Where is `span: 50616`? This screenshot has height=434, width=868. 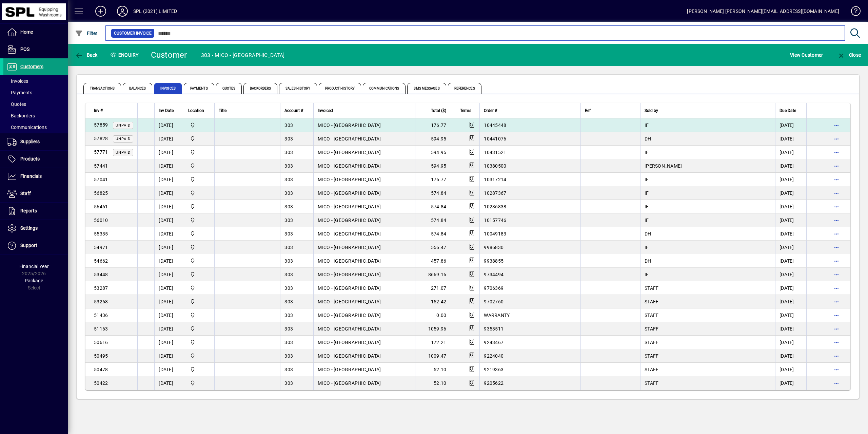
span: 50616 is located at coordinates (101, 342).